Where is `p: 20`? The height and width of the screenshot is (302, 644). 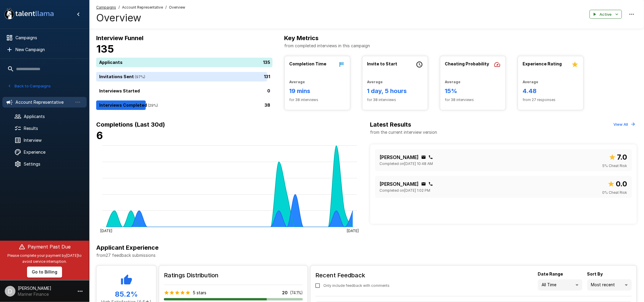 p: 20 is located at coordinates (285, 293).